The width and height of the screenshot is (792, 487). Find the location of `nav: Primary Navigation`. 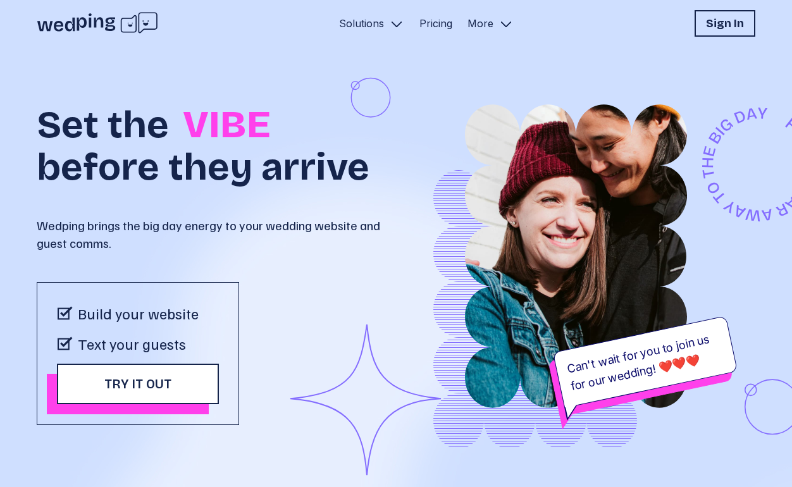

nav: Primary Navigation is located at coordinates (427, 23).